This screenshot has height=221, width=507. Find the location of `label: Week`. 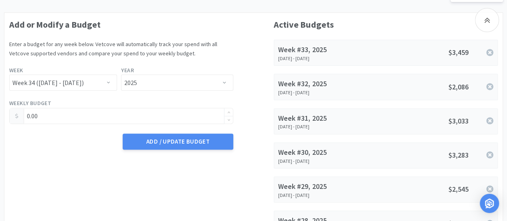

label: Week is located at coordinates (16, 70).